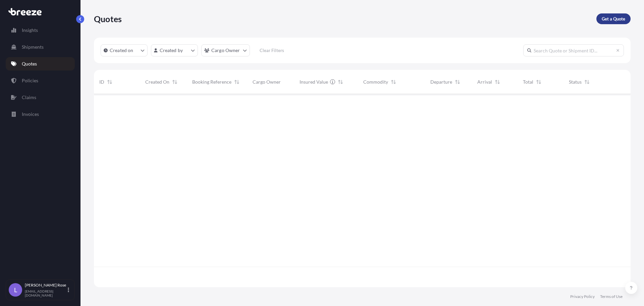  I want to click on button: Clear Filters, so click(272, 50).